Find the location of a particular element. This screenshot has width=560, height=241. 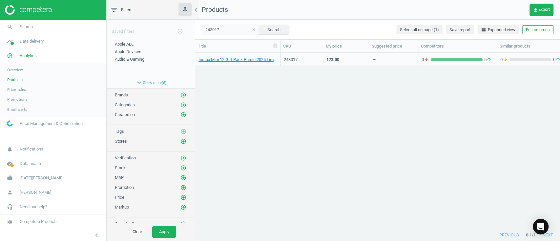

span: Created on is located at coordinates (125, 114).